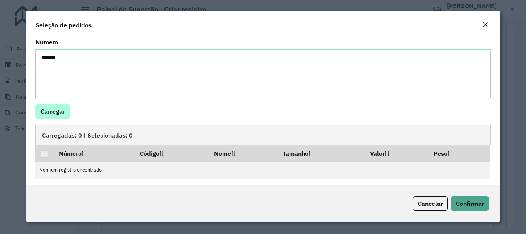 This screenshot has height=234, width=526. Describe the element at coordinates (485, 25) in the screenshot. I see `em: Fechar` at that location.